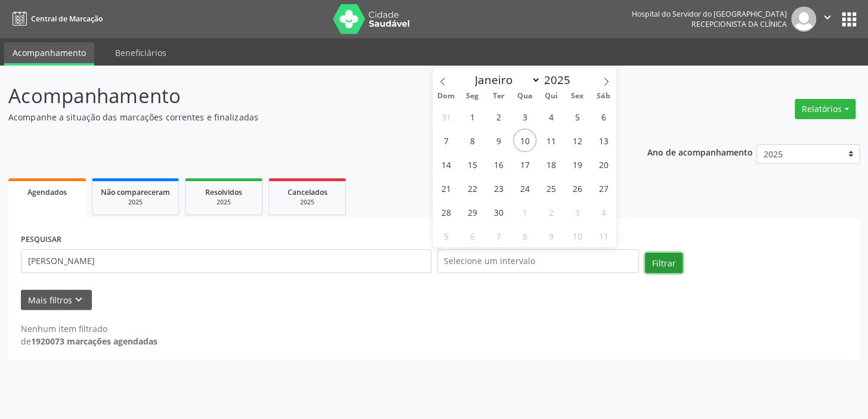 The width and height of the screenshot is (868, 419). Describe the element at coordinates (739, 24) in the screenshot. I see `span: Recepcionista da clínica` at that location.